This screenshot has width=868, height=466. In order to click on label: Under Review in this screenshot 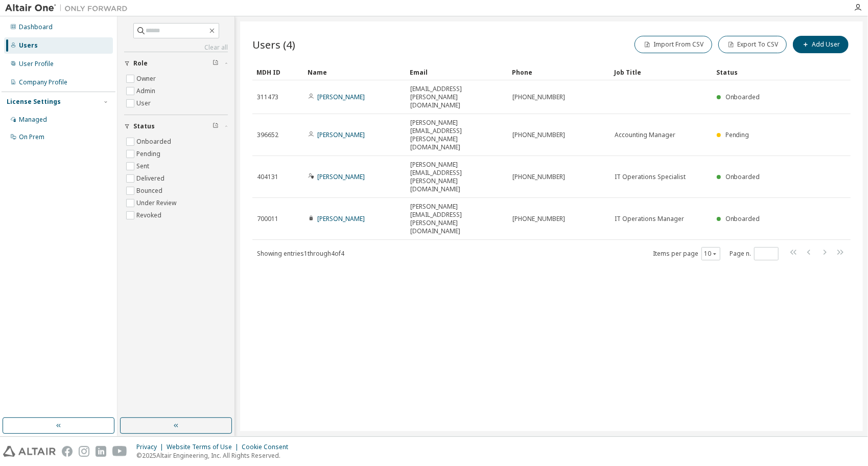, I will do `click(158, 203)`.